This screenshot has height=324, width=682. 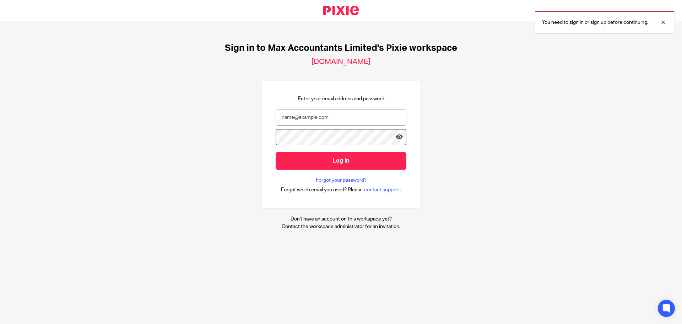 What do you see at coordinates (341, 117) in the screenshot?
I see `input: name@example.com` at bounding box center [341, 117].